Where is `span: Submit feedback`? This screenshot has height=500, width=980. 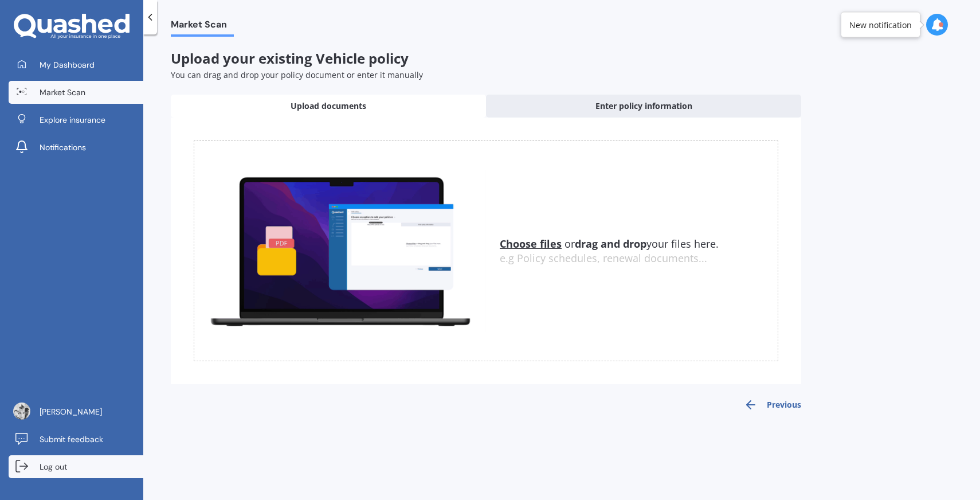
span: Submit feedback is located at coordinates (71, 439).